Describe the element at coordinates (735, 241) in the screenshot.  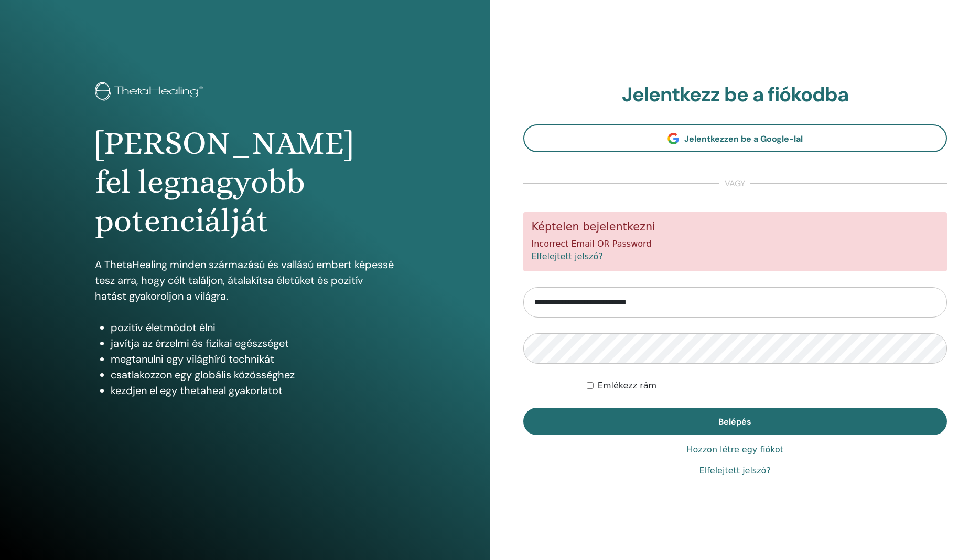
I see `div: Incorrect Email OR Password` at that location.